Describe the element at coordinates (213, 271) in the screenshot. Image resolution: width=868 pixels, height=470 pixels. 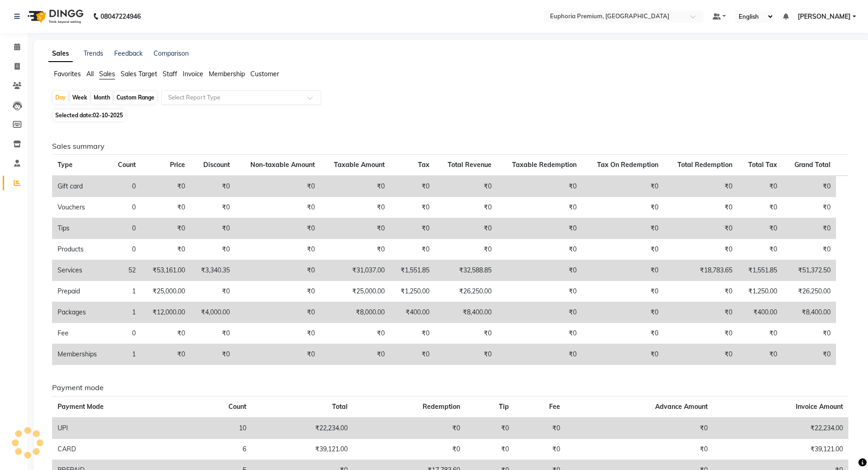
I see `td: ₹3,340.35` at that location.